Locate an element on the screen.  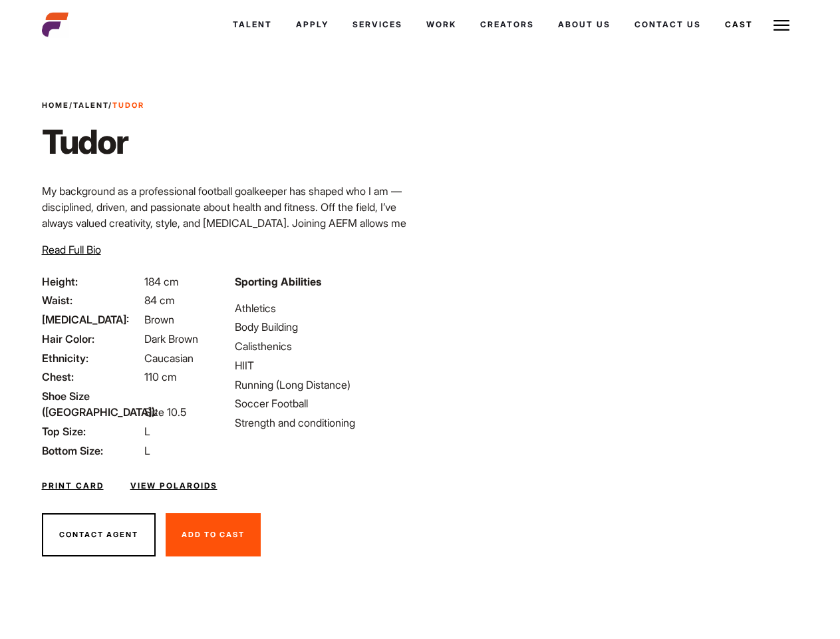
a: Contact Us is located at coordinates (668, 24).